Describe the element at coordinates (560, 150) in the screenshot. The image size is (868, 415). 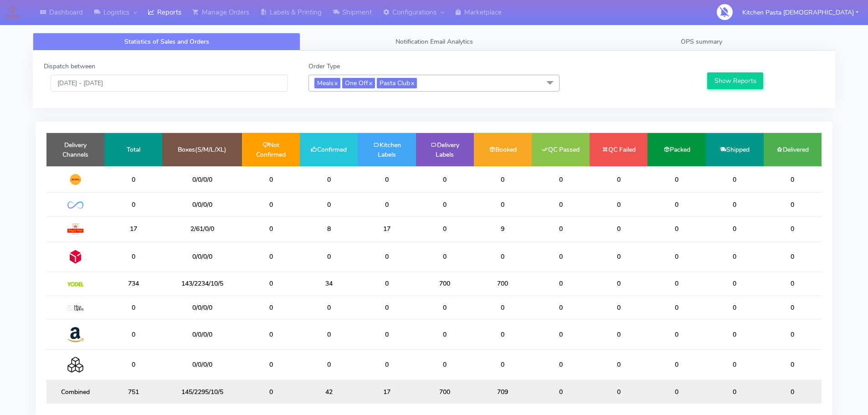
I see `td: QC Passed` at that location.